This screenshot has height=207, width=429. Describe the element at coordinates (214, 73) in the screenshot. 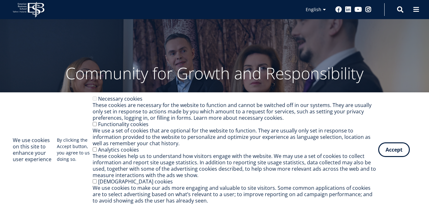

I see `p: Community for Growth and Responsibility` at that location.